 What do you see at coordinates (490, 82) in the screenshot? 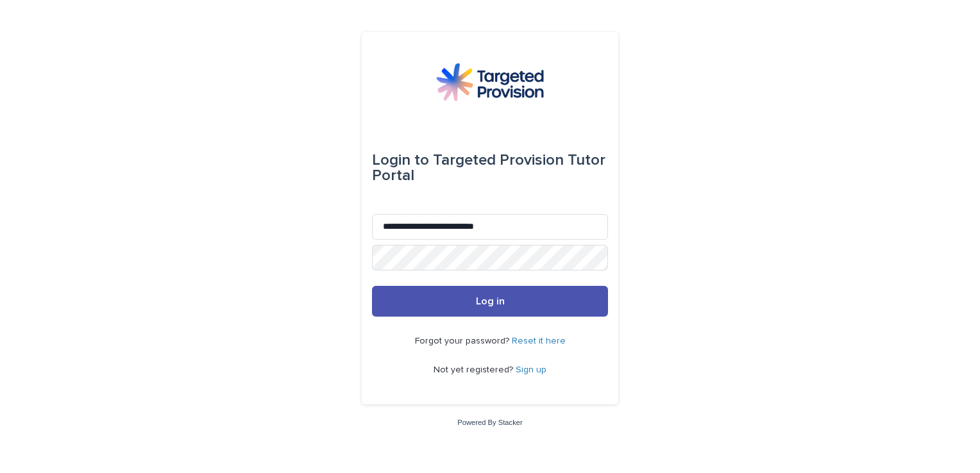
I see `img: M5nRWzHhSzIhMunXDL62` at bounding box center [490, 82].